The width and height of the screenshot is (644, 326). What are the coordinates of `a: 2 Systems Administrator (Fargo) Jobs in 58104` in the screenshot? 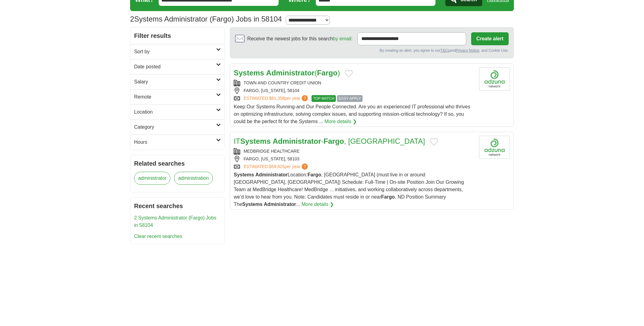 It's located at (175, 222).